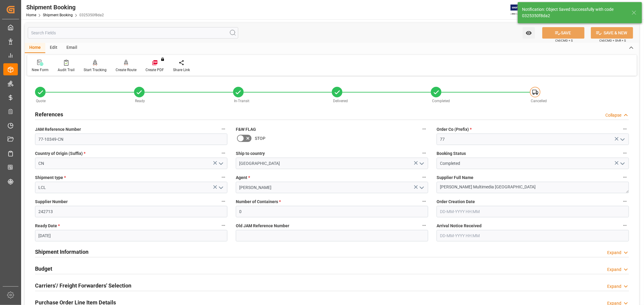 The width and height of the screenshot is (644, 305). I want to click on button: Number of Containers *, so click(424, 201).